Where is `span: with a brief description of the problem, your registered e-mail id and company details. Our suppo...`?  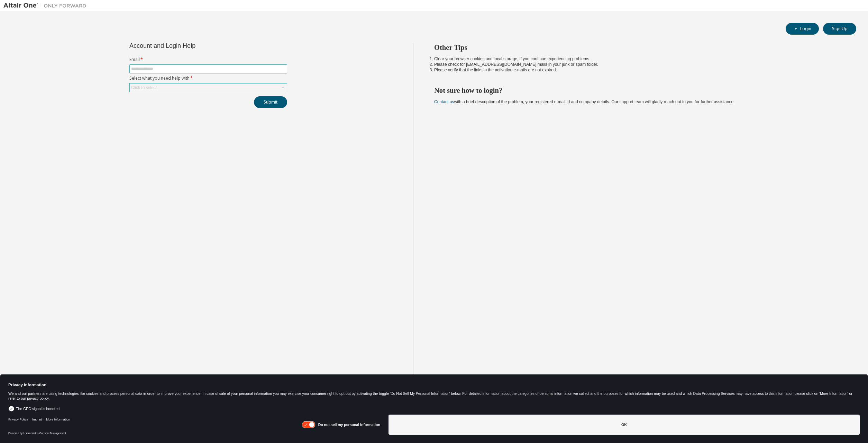
span: with a brief description of the problem, your registered e-mail id and company details. Our suppo... is located at coordinates (584, 102).